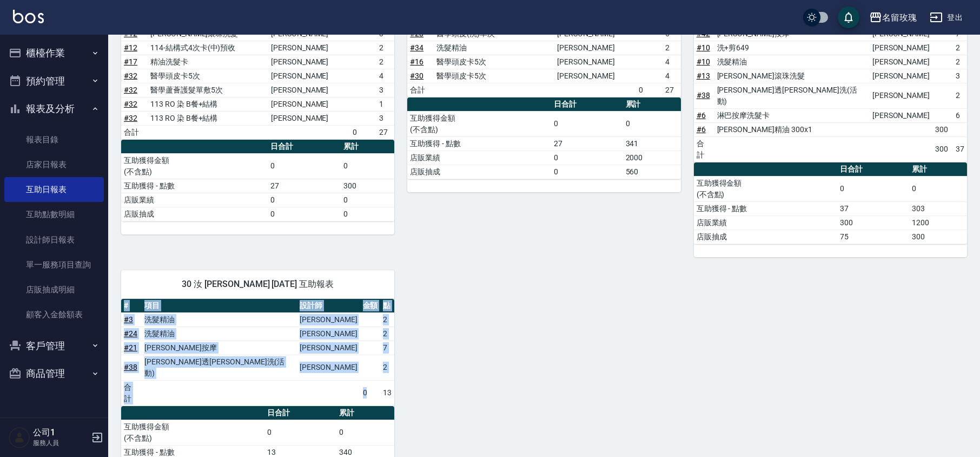 The image size is (980, 457). I want to click on td: 4, so click(672, 76).